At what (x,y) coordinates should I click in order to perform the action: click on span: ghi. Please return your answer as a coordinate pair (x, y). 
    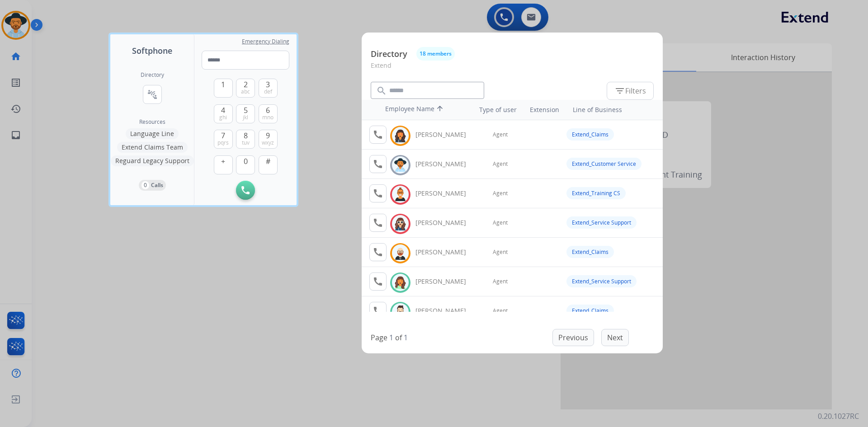
    Looking at the image, I should click on (223, 117).